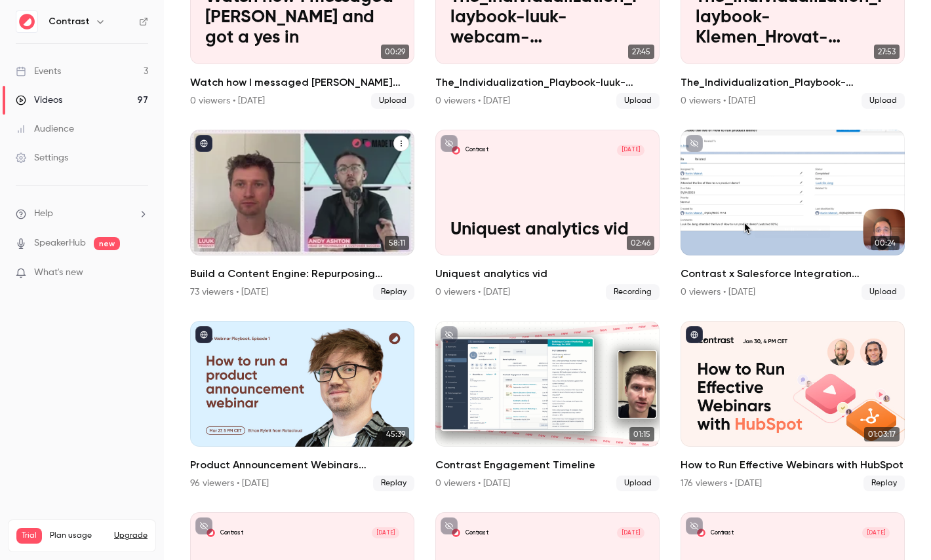  I want to click on p: Uniquest analytics vid, so click(547, 230).